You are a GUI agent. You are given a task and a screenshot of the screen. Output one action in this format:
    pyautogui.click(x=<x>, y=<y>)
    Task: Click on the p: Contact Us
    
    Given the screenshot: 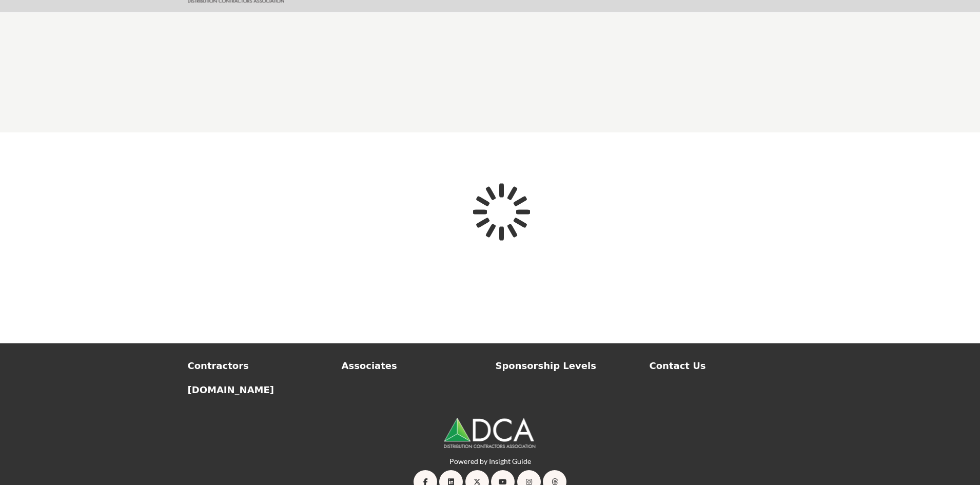 What is the action you would take?
    pyautogui.click(x=721, y=365)
    